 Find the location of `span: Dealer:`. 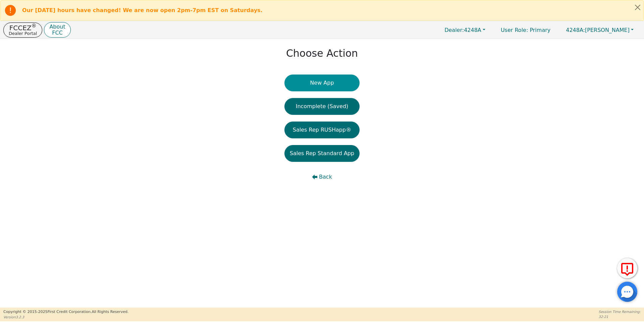

span: Dealer: is located at coordinates (454, 30).